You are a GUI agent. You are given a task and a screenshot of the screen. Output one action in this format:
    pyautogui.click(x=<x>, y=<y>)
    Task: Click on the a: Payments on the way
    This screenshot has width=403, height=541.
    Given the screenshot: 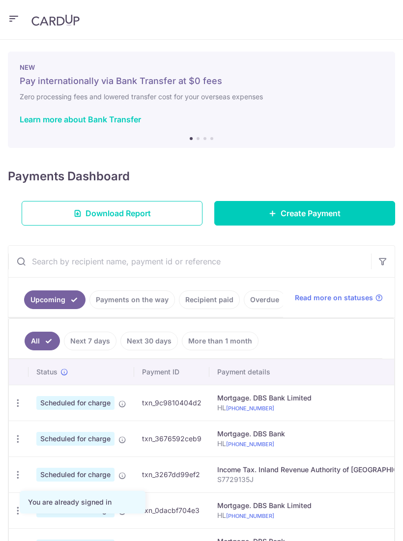 What is the action you would take?
    pyautogui.click(x=132, y=300)
    